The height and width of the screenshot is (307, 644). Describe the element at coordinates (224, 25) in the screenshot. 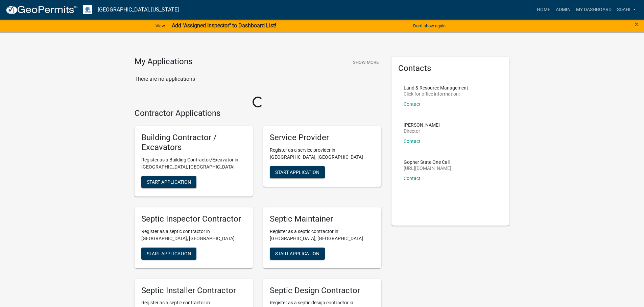

I see `strong: Add "Assigned Inspector" to Dashboard List!` at that location.